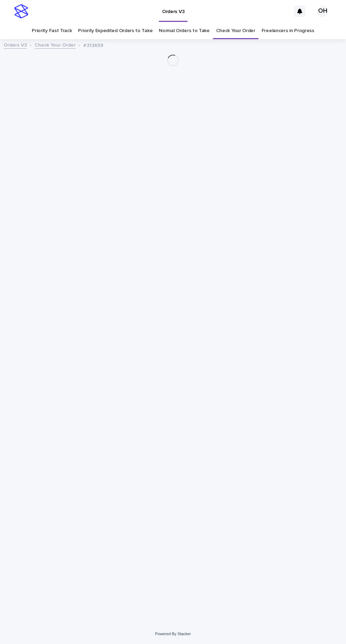  Describe the element at coordinates (52, 30) in the screenshot. I see `a: Priority Fast Track` at that location.